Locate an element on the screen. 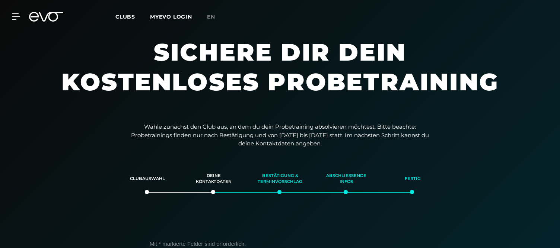 The height and width of the screenshot is (248, 560). div: Abschließende Infos is located at coordinates (346, 179).